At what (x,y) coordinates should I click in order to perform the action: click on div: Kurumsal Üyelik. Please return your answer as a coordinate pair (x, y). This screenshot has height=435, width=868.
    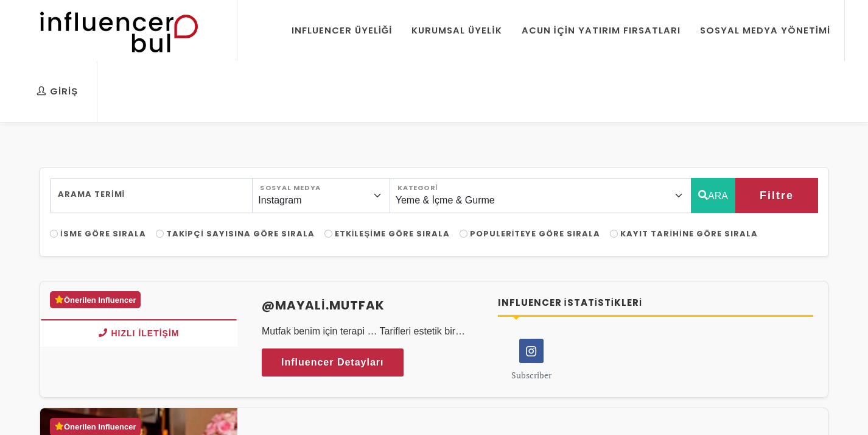
    Looking at the image, I should click on (457, 31).